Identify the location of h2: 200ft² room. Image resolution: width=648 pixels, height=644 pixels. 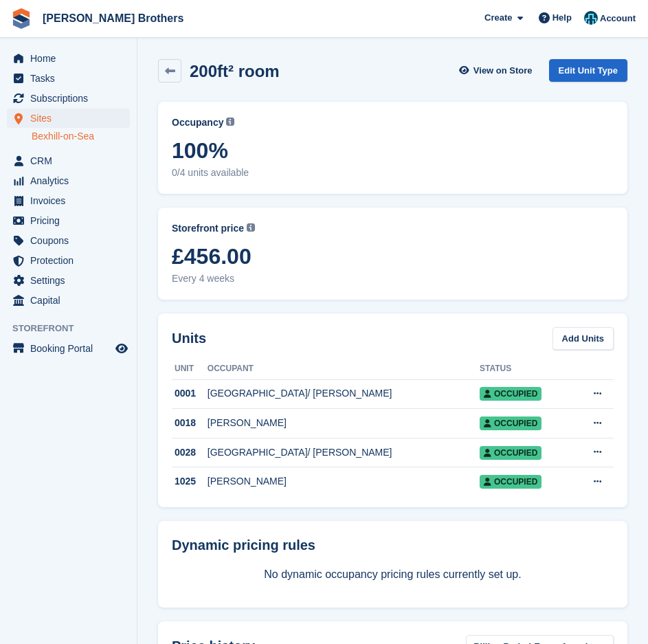
(234, 71).